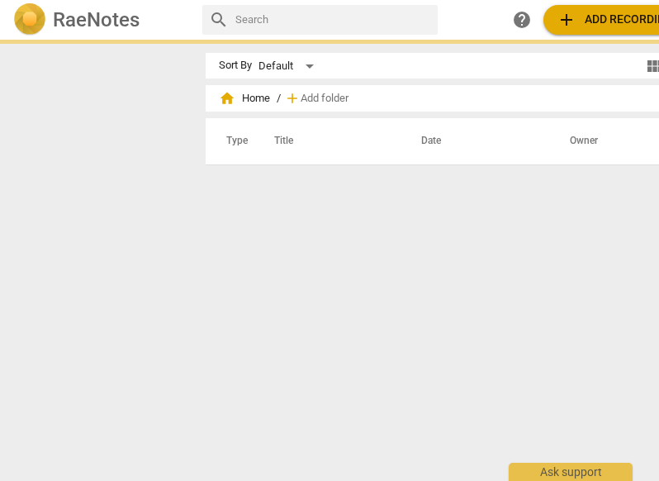 The image size is (659, 481). What do you see at coordinates (96, 20) in the screenshot?
I see `h2: RaeNotes` at bounding box center [96, 20].